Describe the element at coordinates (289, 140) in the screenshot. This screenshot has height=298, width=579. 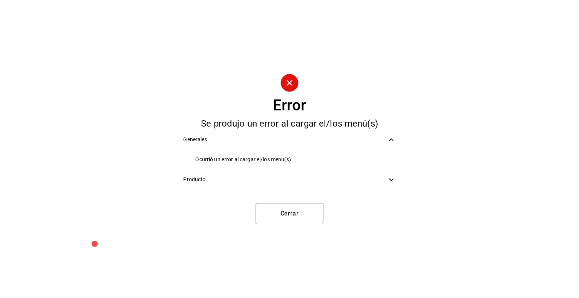
I see `div: Generales` at that location.